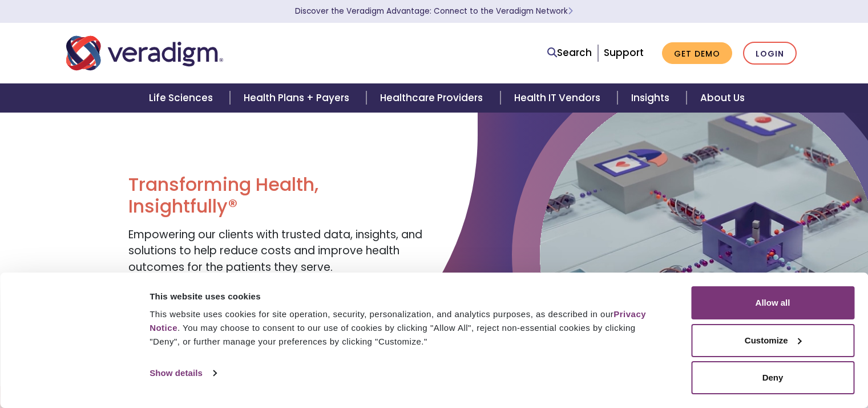 Image resolution: width=868 pixels, height=408 pixels. I want to click on button: Allow all, so click(773, 303).